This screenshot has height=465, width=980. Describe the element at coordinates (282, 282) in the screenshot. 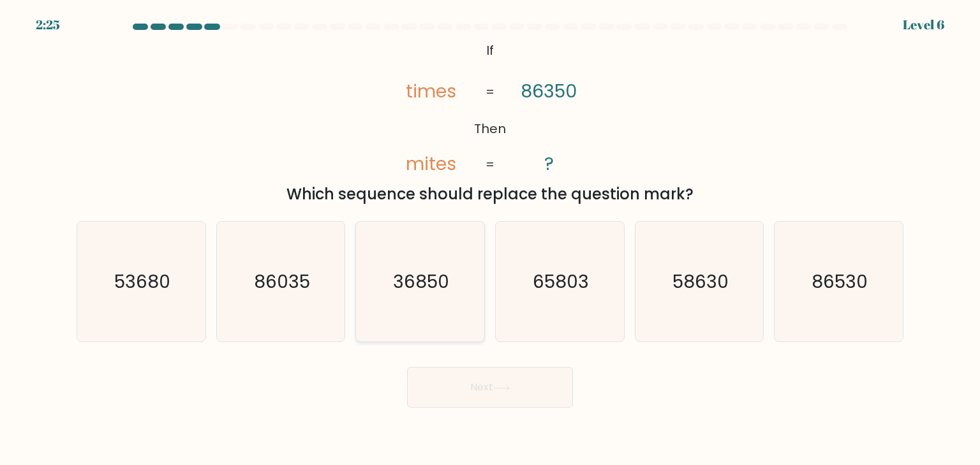

I see `text: 86035` at that location.